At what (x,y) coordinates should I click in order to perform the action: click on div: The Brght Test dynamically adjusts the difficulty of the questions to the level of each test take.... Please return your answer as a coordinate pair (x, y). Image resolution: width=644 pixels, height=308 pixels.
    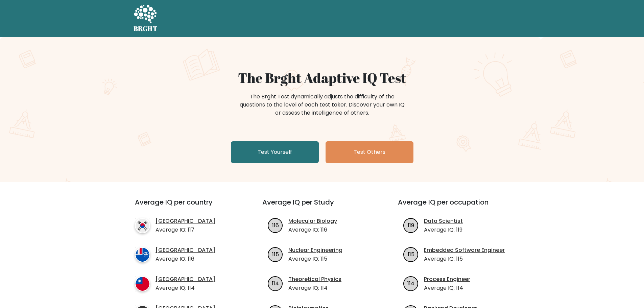
    Looking at the image, I should click on (322, 105).